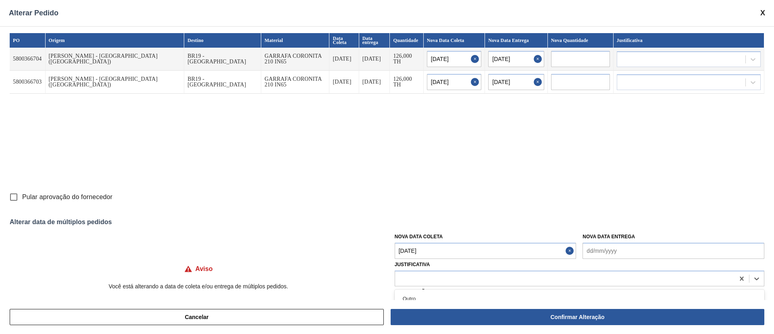 This screenshot has width=774, height=334. Describe the element at coordinates (577, 317) in the screenshot. I see `button: Confirmar Alteração` at that location.